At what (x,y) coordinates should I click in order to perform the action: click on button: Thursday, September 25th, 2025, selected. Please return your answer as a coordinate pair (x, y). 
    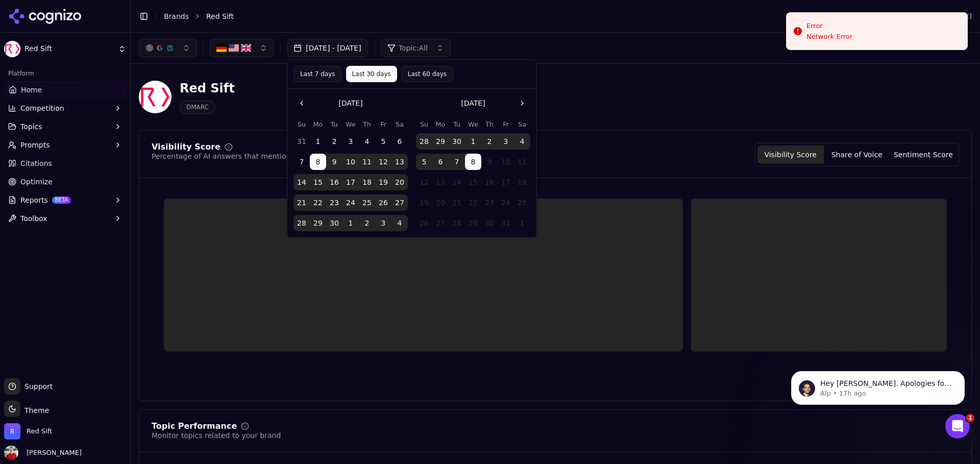
    Looking at the image, I should click on (367, 203).